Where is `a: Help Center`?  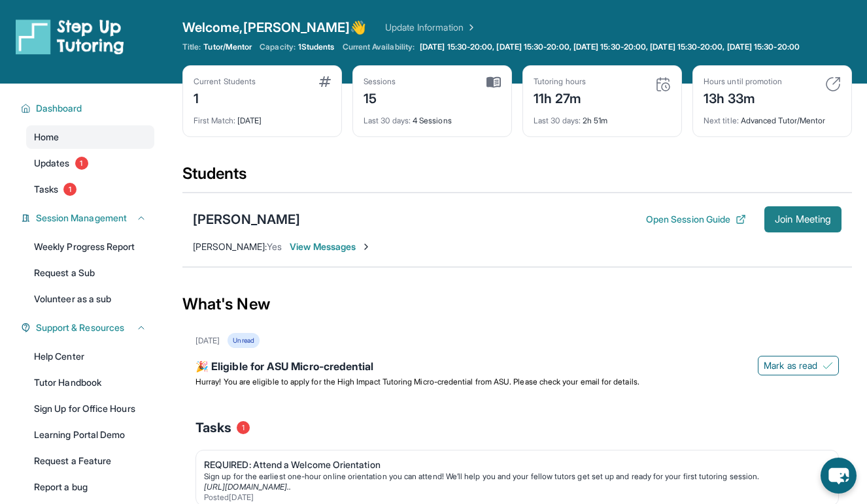
a: Help Center is located at coordinates (90, 357).